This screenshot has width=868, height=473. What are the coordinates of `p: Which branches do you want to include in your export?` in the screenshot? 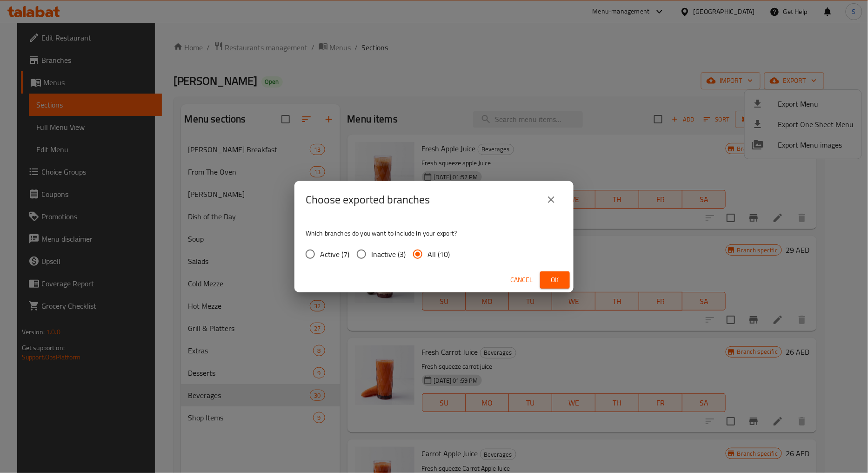 It's located at (434, 233).